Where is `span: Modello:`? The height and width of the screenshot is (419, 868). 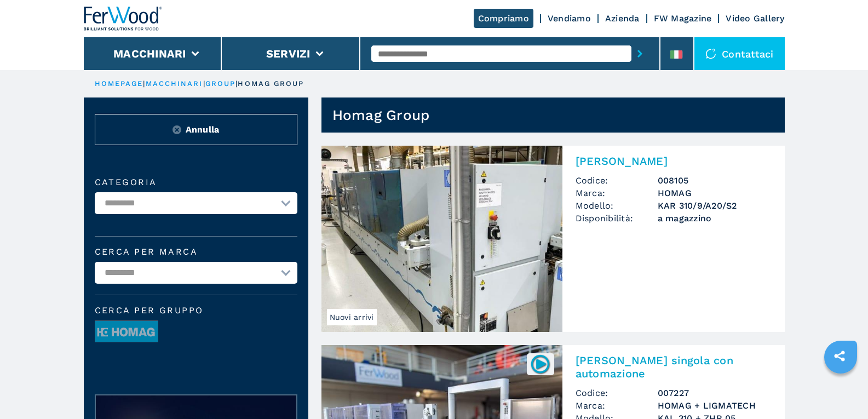
span: Modello: is located at coordinates (617, 205).